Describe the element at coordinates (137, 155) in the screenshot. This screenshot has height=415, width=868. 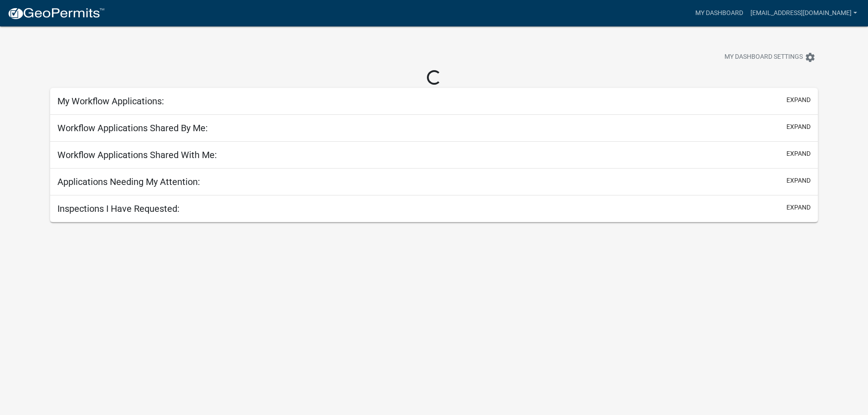
I see `h5: Workflow Applications Shared With Me:` at that location.